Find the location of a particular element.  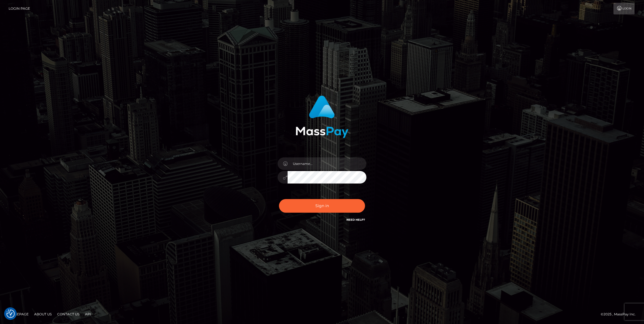

a: Homepage is located at coordinates (18, 314).